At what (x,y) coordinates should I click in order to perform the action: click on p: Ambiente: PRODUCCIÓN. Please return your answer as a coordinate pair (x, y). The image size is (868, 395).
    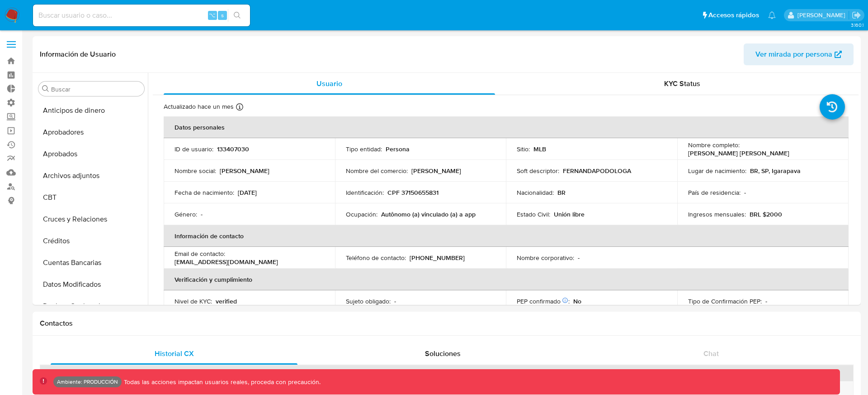
    Looking at the image, I should click on (88, 381).